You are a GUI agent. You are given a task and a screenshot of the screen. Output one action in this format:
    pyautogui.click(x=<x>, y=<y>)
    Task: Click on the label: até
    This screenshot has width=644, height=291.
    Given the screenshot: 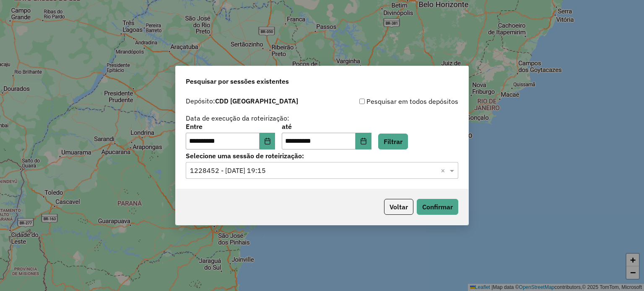 What is the action you would take?
    pyautogui.click(x=326, y=126)
    